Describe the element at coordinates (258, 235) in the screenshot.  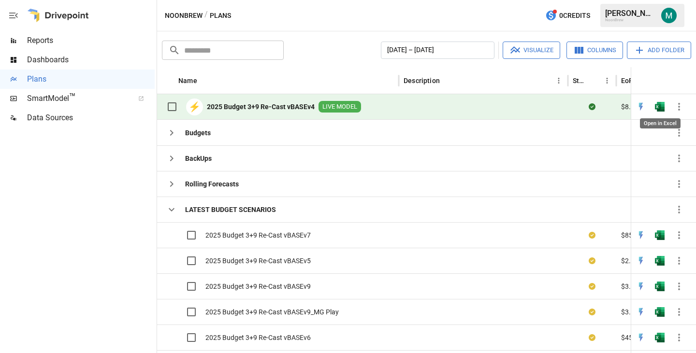
I see `span: 2025 Budget 3+9 Re-Cast vBASEv7` at that location.